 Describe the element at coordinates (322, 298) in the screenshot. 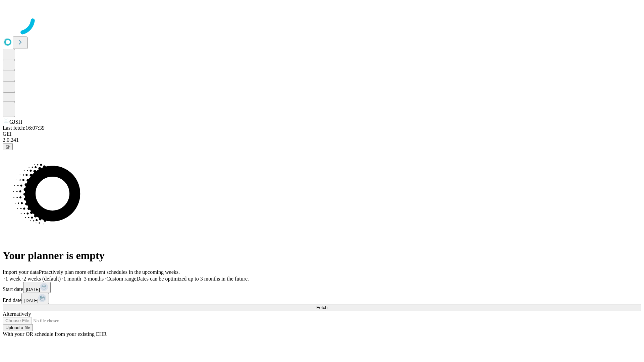

I see `div: End date` at that location.